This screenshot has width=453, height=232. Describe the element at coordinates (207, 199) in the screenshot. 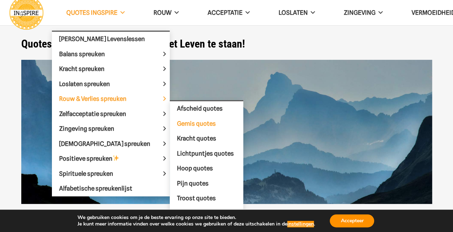

I see `a: Troost quotes` at that location.